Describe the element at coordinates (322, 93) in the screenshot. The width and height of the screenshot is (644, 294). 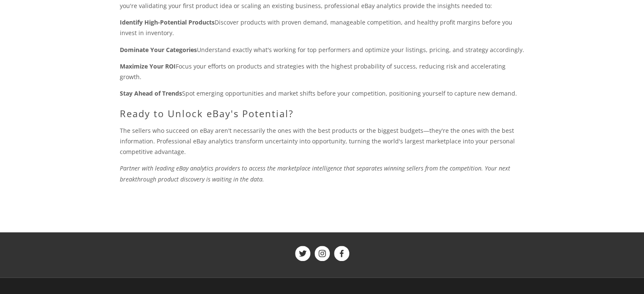
I see `p: Spot emerging opportunities and market shifts before your competition, positioning yourself to ca...` at that location.